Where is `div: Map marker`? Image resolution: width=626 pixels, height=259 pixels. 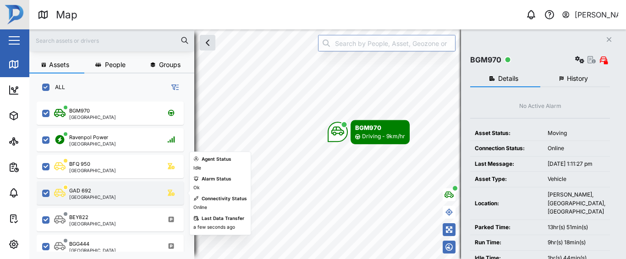
div: Map marker is located at coordinates (369, 132).